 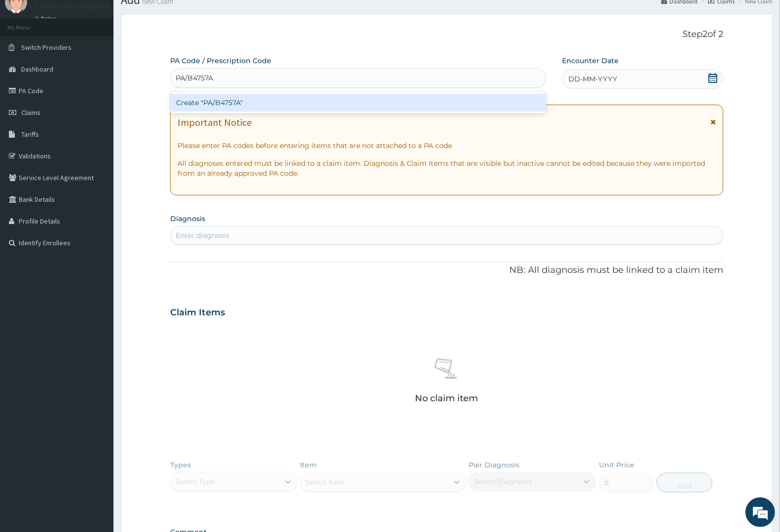 I want to click on span: Switch Providers, so click(x=47, y=47).